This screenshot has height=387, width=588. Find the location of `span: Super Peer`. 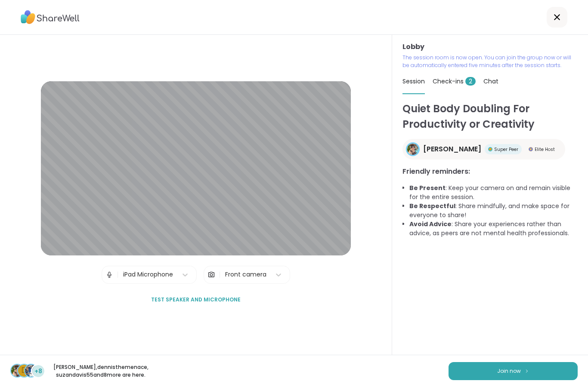

span: Super Peer is located at coordinates (506, 149).